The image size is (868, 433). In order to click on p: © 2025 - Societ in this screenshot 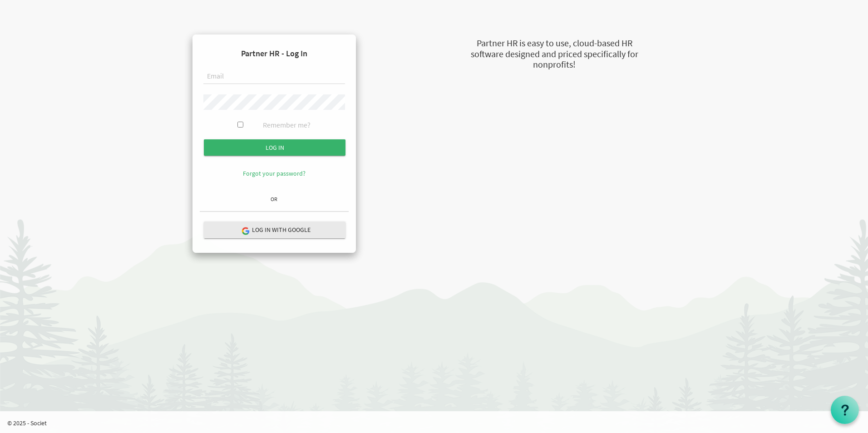, I will do `click(438, 423)`.